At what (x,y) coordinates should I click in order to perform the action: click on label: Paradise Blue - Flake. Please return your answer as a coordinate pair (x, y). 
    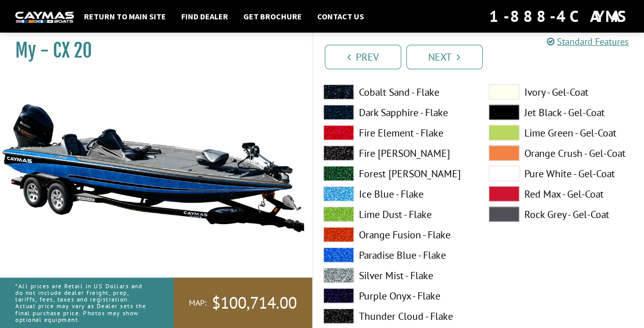
    Looking at the image, I should click on (396, 255).